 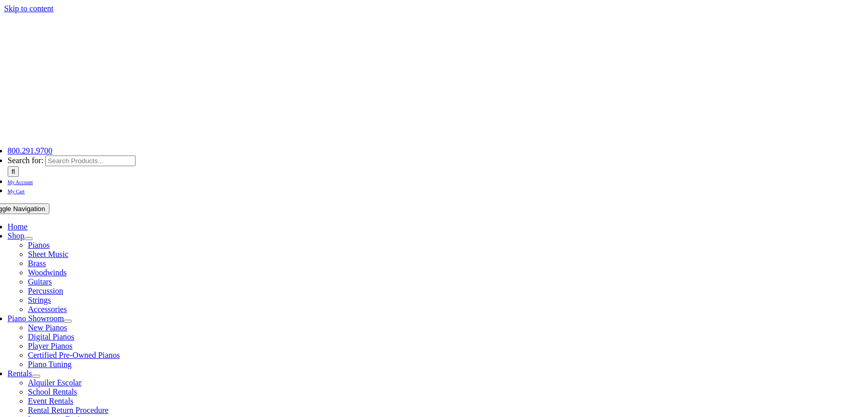 What do you see at coordinates (51, 336) in the screenshot?
I see `a: Digital Pianos` at bounding box center [51, 336].